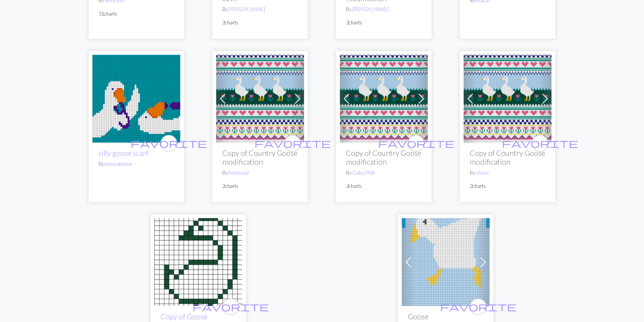 This screenshot has height=322, width=644. Describe the element at coordinates (118, 164) in the screenshot. I see `a: kompaktpixie` at that location.